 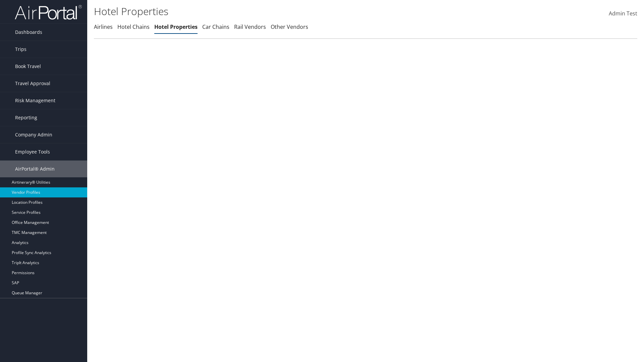 I want to click on span: Travel Approval, so click(x=33, y=83).